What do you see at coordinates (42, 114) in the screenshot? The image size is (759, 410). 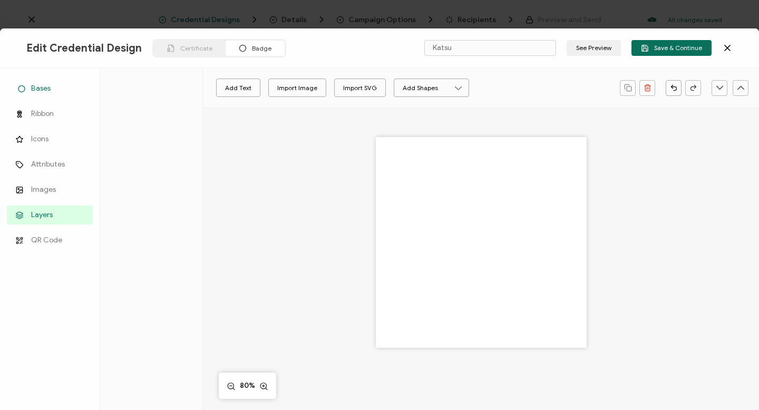 I see `span: Ribbon` at bounding box center [42, 114].